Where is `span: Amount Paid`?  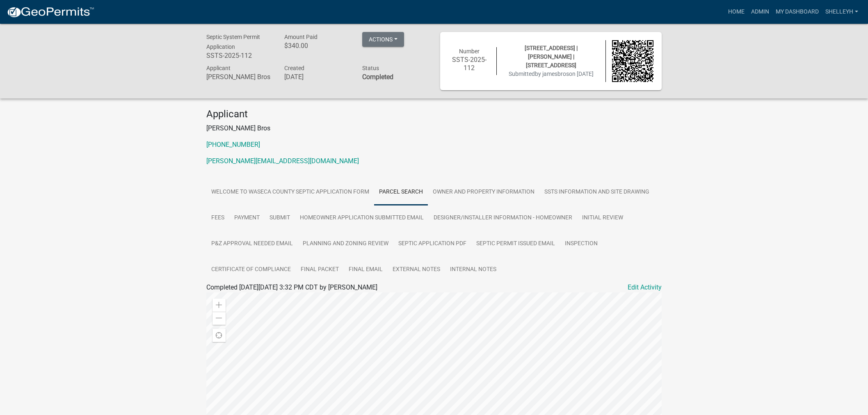
span: Amount Paid is located at coordinates (301, 37).